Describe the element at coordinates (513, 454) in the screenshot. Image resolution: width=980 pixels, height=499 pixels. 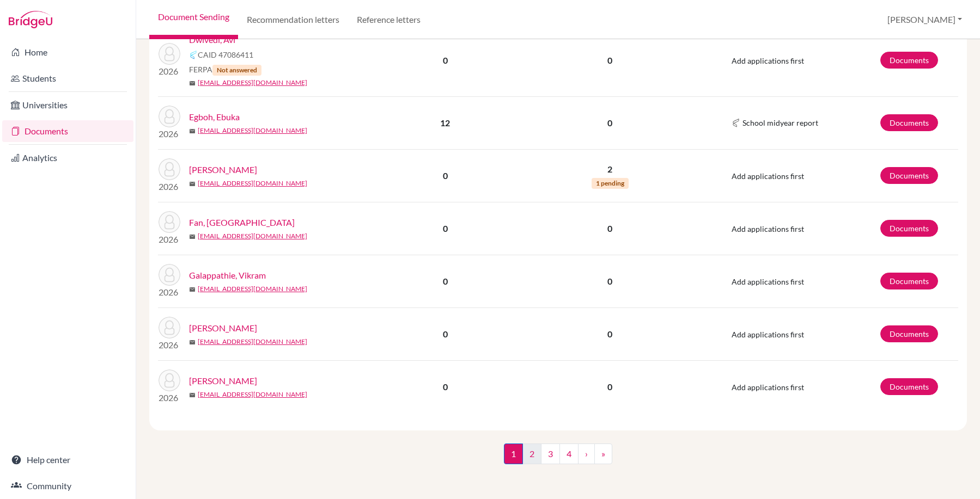
I see `span: 1` at that location.